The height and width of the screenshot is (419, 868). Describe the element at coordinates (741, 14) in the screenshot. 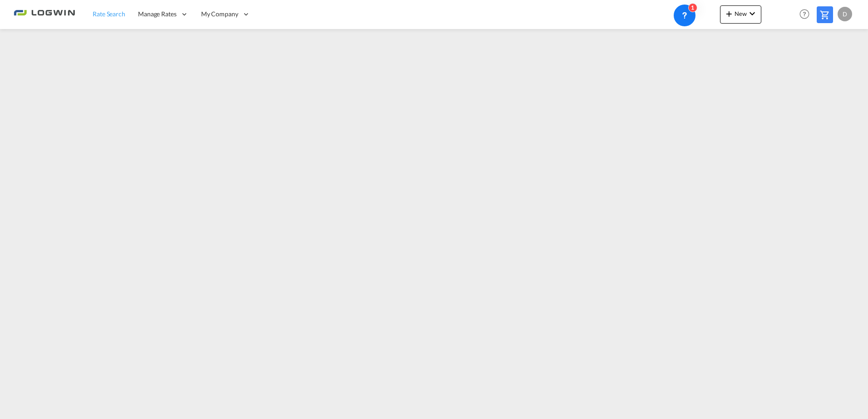

I see `span: New` at that location.